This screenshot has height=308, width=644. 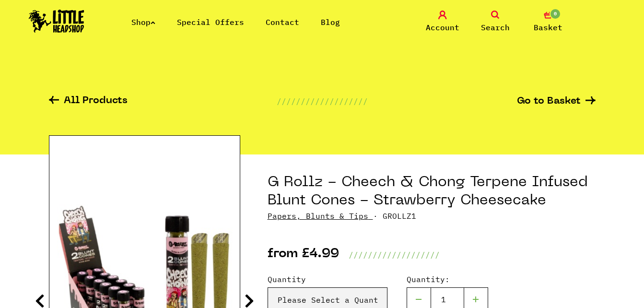 I want to click on a: All Products, so click(x=88, y=101).